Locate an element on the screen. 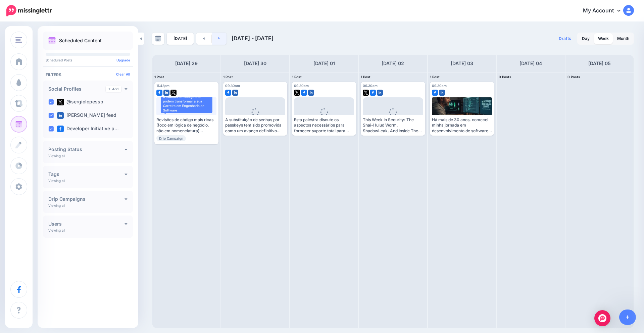  img: Missinglettr is located at coordinates (29, 11).